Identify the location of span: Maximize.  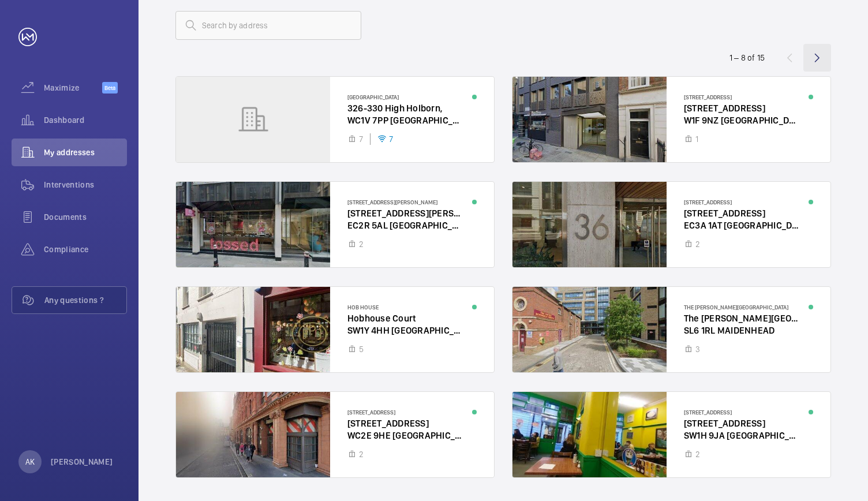
(73, 87).